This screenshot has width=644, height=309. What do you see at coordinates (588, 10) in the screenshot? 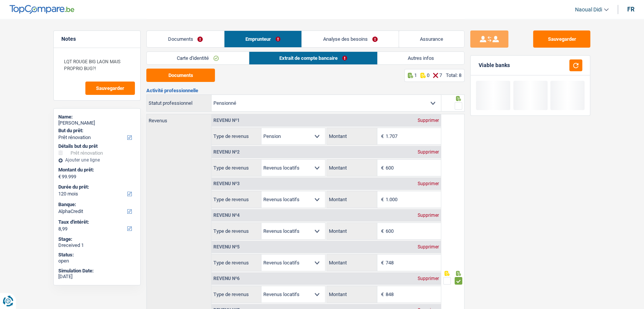
I see `span: Naoual Didi` at bounding box center [588, 10].